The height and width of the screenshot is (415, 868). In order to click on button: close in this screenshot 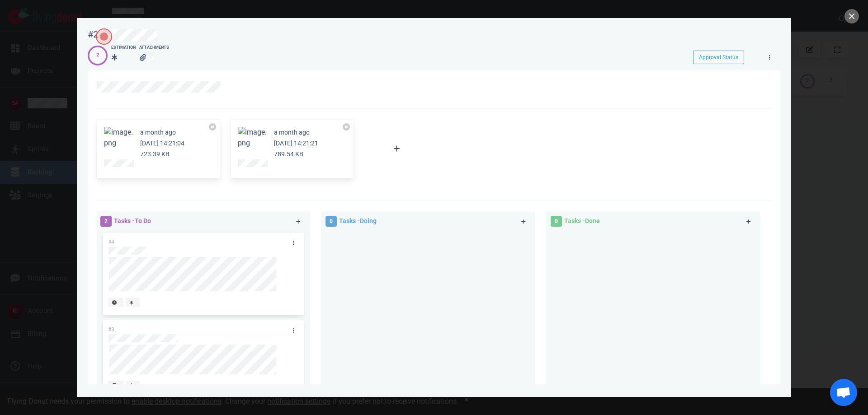, I will do `click(852, 16)`.